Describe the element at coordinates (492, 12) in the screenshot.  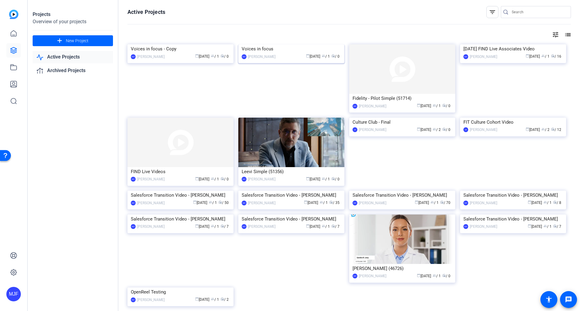
I see `mat-icon: filter_list` at that location.